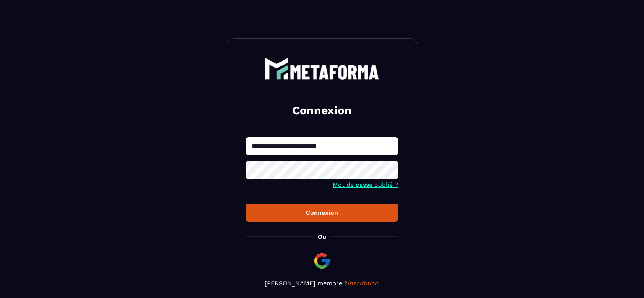 Image resolution: width=644 pixels, height=298 pixels. I want to click on a: Mot de passe oublié ?, so click(365, 185).